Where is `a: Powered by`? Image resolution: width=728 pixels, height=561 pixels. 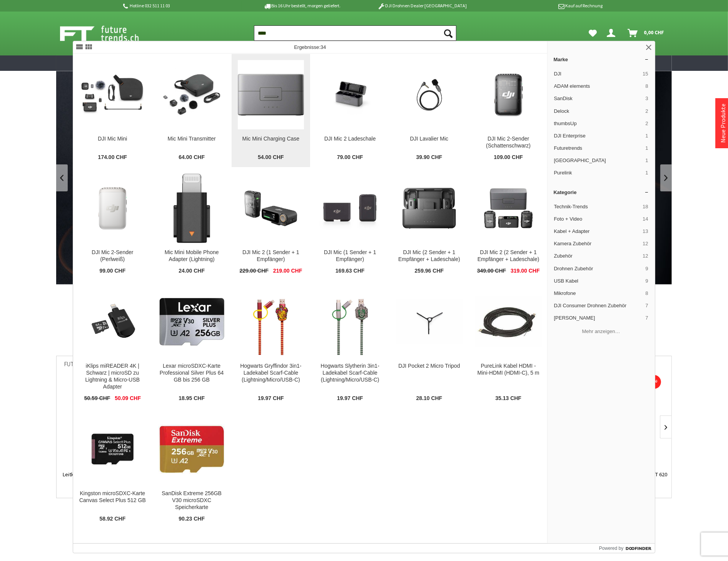
a: Powered by is located at coordinates (627, 548).